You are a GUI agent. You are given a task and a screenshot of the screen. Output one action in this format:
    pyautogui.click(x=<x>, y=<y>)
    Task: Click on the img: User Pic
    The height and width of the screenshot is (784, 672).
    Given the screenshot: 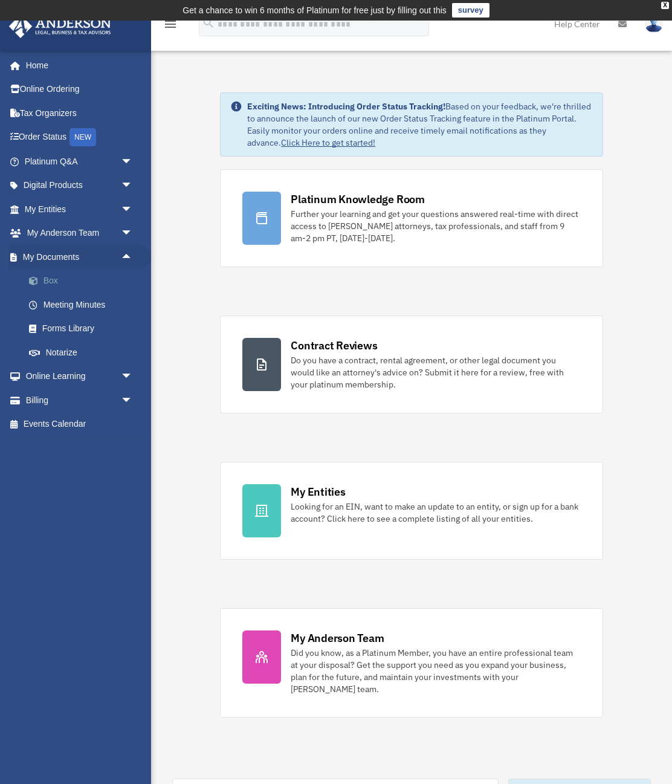 What is the action you would take?
    pyautogui.click(x=654, y=24)
    